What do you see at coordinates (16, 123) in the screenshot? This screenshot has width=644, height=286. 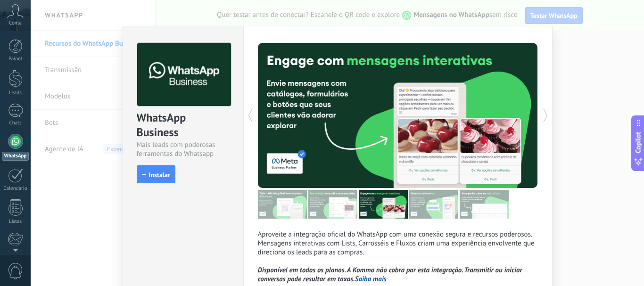 I see `div: Chats` at bounding box center [16, 123].